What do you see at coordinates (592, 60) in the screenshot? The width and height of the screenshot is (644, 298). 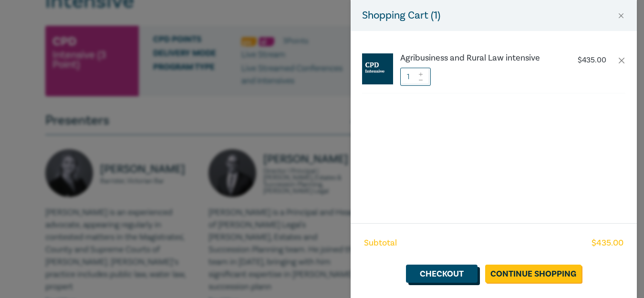 I see `p: $ 435.00` at bounding box center [592, 60].